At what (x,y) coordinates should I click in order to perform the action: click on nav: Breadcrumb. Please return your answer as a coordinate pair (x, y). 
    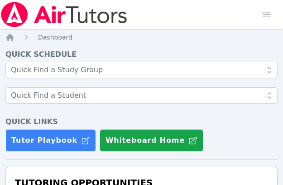
    Looking at the image, I should click on (141, 37).